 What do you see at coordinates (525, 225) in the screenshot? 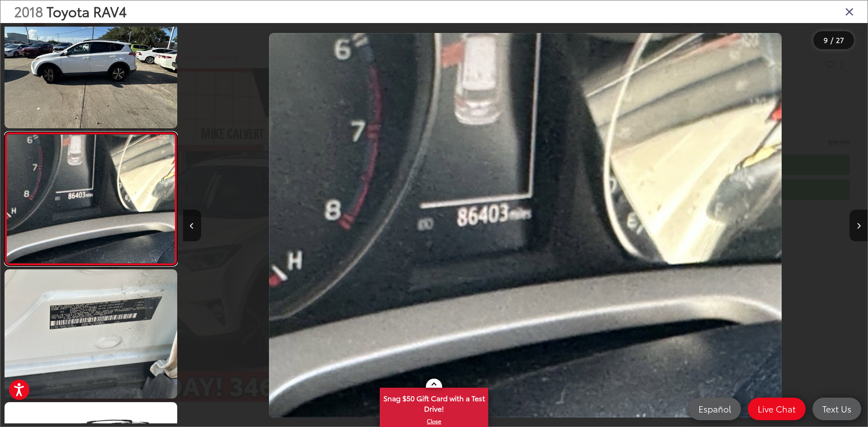
I see `div: 2018 Toyota RAV4 Adventure 8` at bounding box center [525, 225].